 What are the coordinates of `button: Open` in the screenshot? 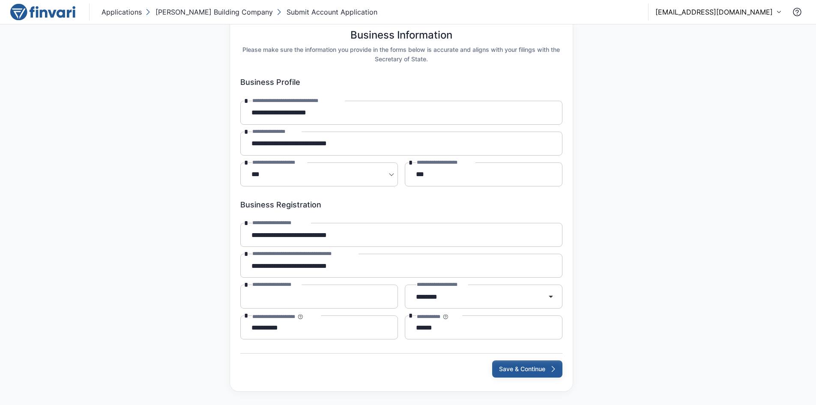 It's located at (551, 296).